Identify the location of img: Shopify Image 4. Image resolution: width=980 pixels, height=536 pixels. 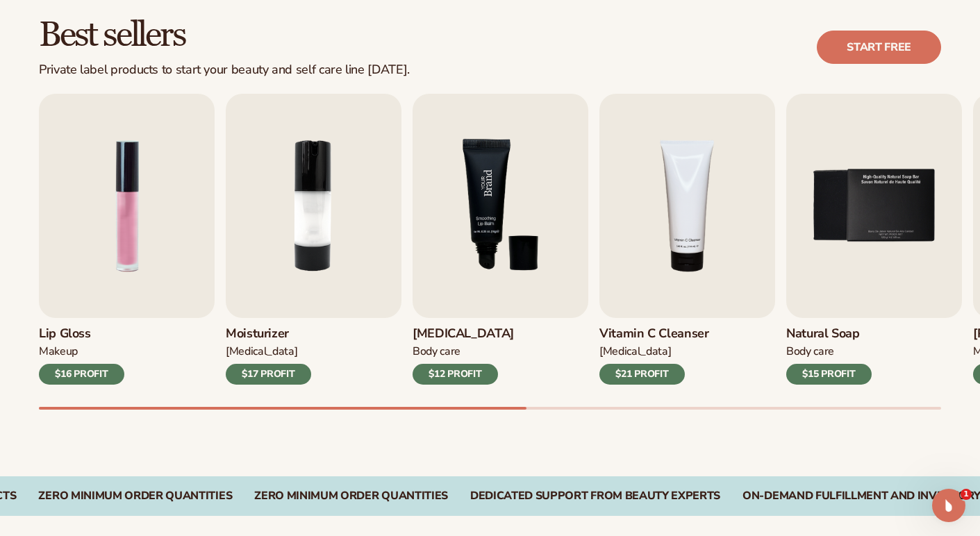
(500, 205).